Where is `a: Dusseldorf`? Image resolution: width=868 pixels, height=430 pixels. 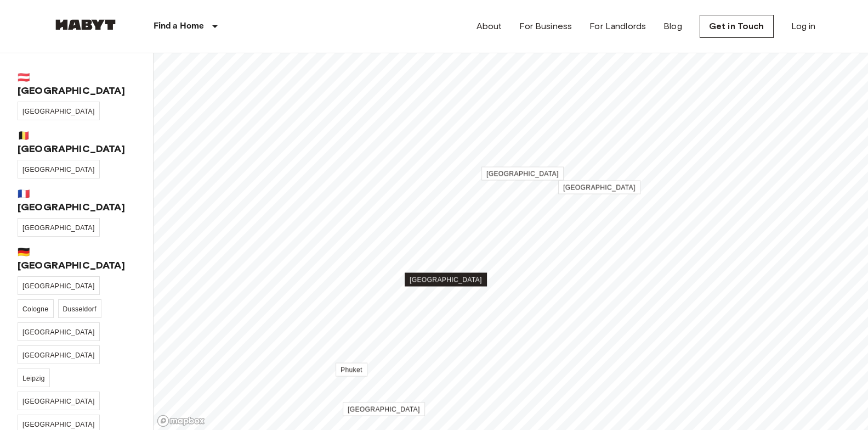
a: Dusseldorf is located at coordinates (80, 309).